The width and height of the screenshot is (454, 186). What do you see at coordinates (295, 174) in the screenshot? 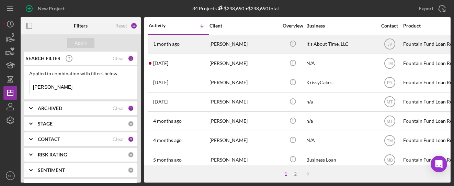
I see `div: 2` at bounding box center [295, 174].